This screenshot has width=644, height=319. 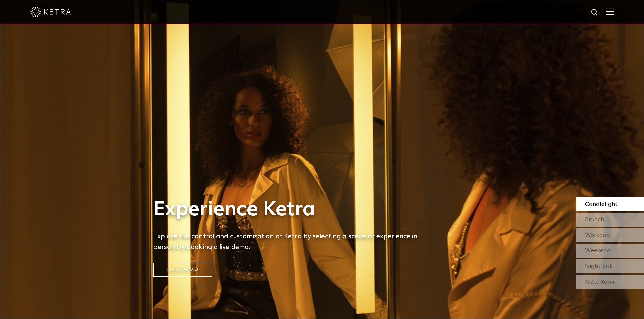 What do you see at coordinates (51, 12) in the screenshot?
I see `img: ketra-logo-2019-white` at bounding box center [51, 12].